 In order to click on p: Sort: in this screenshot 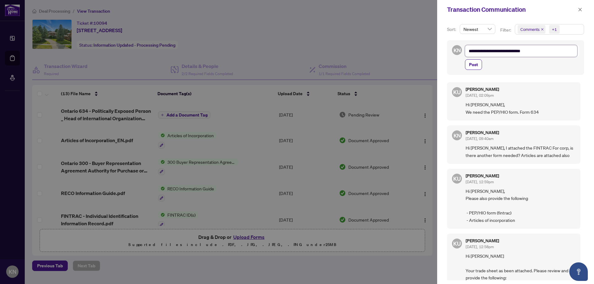, I will do `click(452, 29)`.